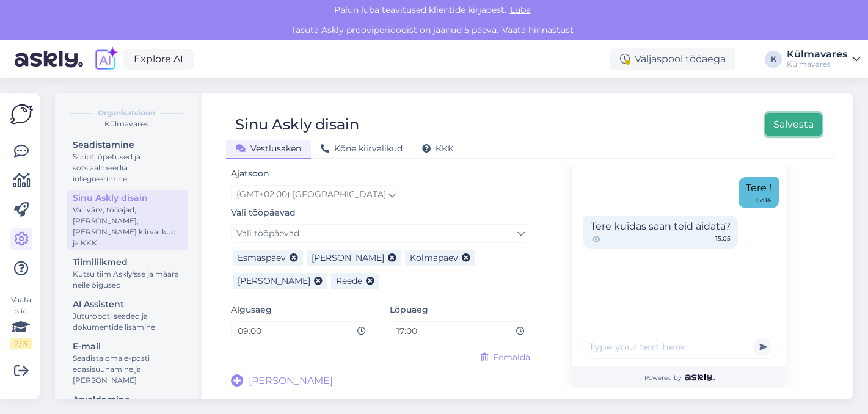 This screenshot has width=868, height=414. What do you see at coordinates (763, 200) in the screenshot?
I see `div: 15:04` at bounding box center [763, 200].